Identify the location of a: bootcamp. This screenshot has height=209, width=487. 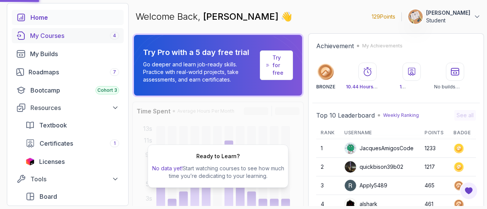
(68, 90).